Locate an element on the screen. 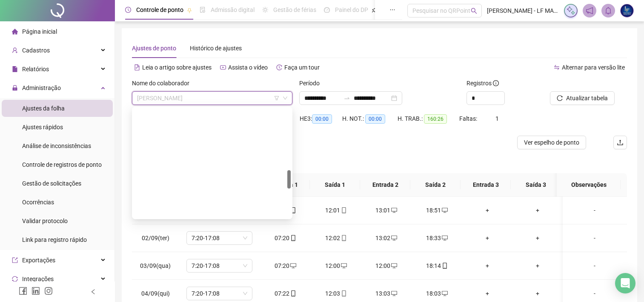 The image size is (644, 302). span: Página inicial is located at coordinates (39, 32).